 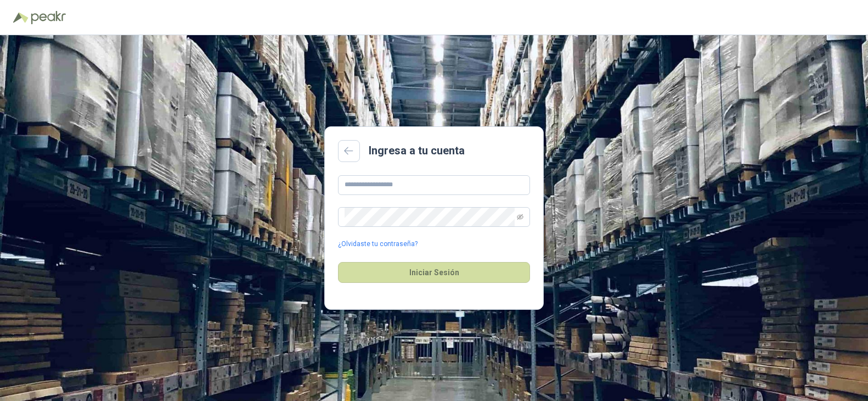 I want to click on img: Logo, so click(x=21, y=18).